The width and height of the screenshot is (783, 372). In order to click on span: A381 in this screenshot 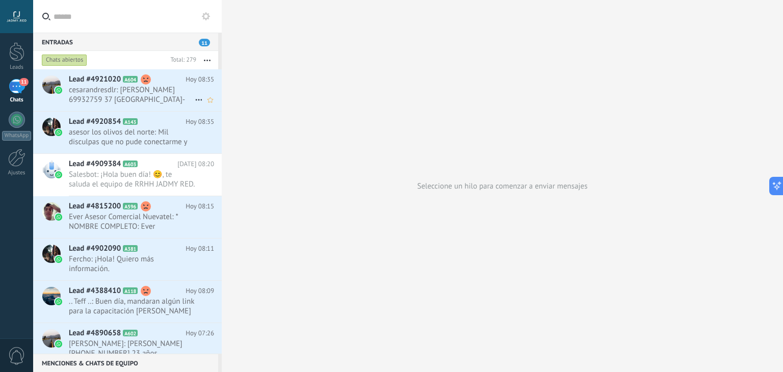, I will do `click(130, 248)`.